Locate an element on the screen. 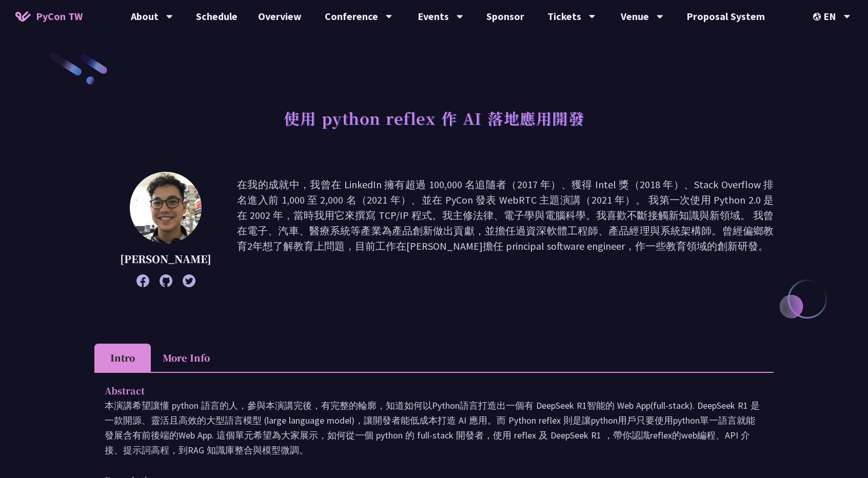  p: Abstract is located at coordinates (424, 390).